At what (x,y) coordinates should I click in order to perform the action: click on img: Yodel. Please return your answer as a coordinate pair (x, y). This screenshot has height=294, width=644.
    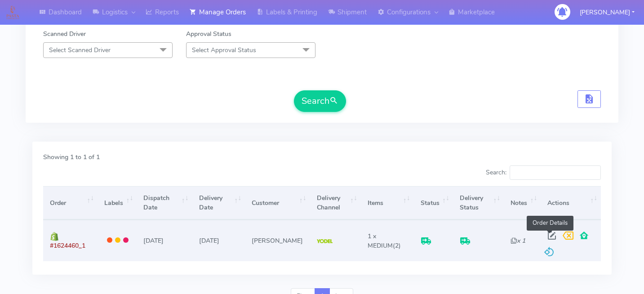
    Looking at the image, I should click on (324, 241).